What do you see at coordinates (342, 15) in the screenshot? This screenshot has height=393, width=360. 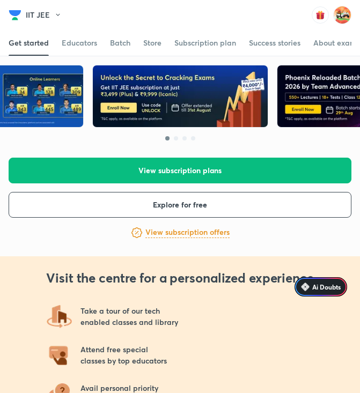 I see `img: Aniket Kumar Barnwal` at bounding box center [342, 15].